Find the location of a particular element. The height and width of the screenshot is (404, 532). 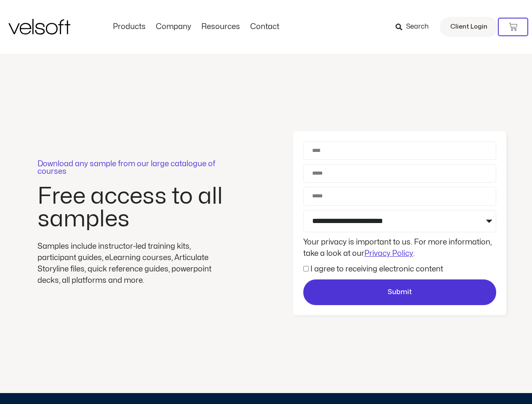

a: ResourcesMenu Toggle is located at coordinates (221, 27).